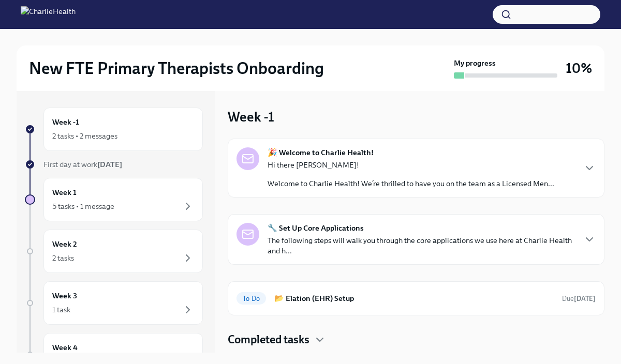 This screenshot has width=621, height=364. I want to click on p: Welcome to Charlie Health! We’re thrilled to have you on the team as a Licensed Men..., so click(411, 184).